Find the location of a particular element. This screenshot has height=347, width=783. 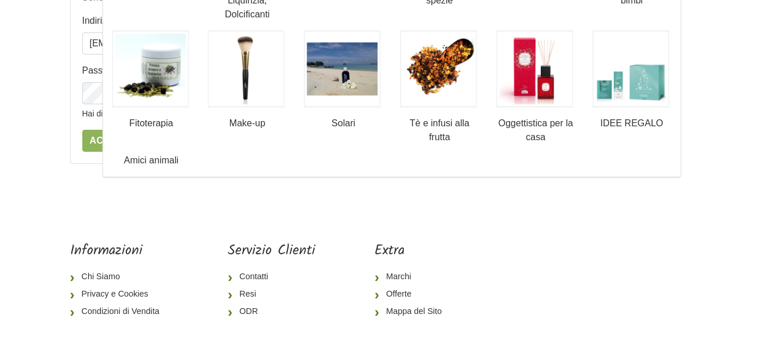

a: Contatti is located at coordinates (271, 277).